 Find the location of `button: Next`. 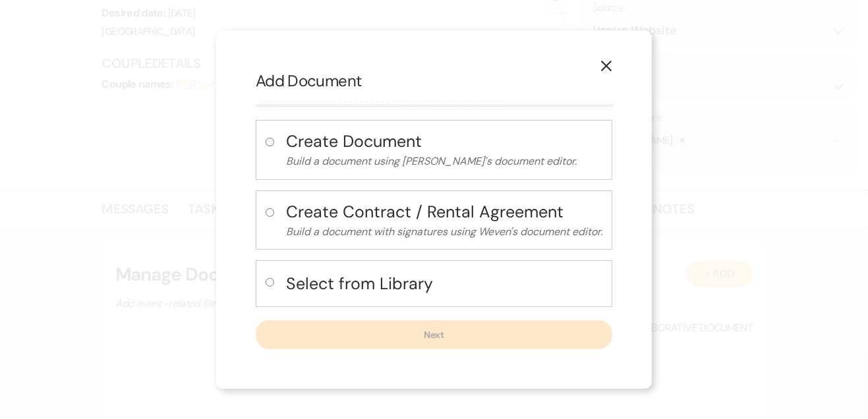

button: Next is located at coordinates (433, 334).